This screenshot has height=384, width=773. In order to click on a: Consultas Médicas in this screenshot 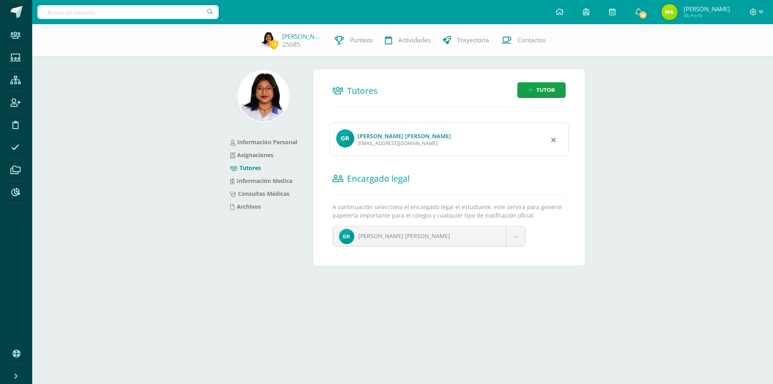, I will do `click(260, 193)`.